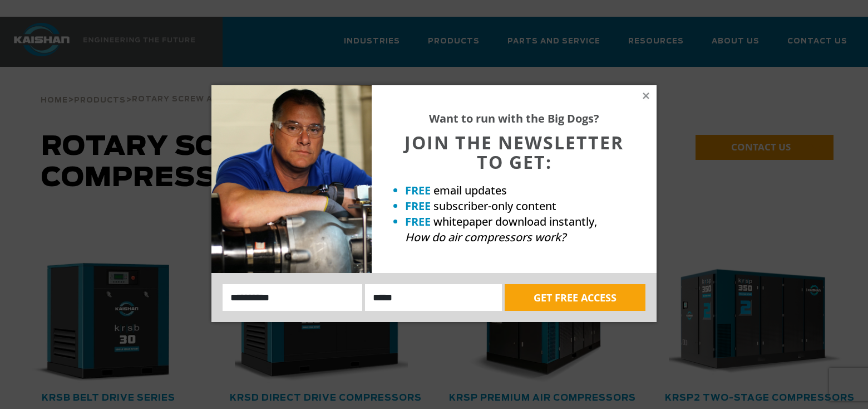  What do you see at coordinates (495, 205) in the screenshot?
I see `span: subscriber-only content` at bounding box center [495, 205].